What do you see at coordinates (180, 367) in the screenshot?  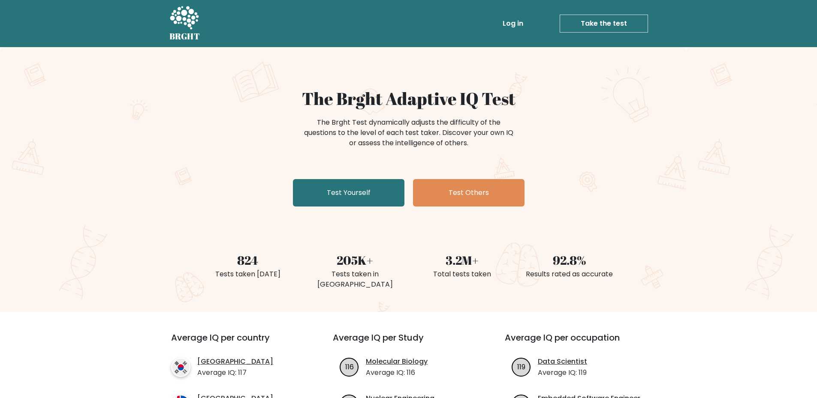 I see `img: country` at bounding box center [180, 367].